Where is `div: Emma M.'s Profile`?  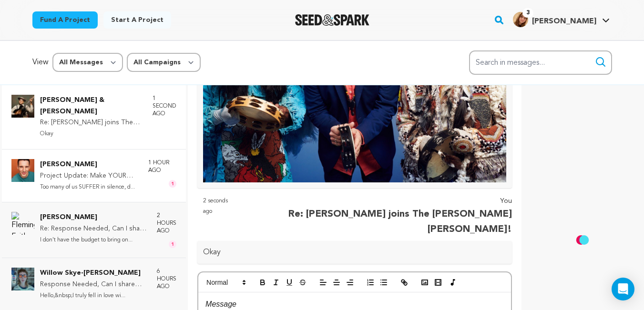 div: Emma M.'s Profile is located at coordinates (554, 20).